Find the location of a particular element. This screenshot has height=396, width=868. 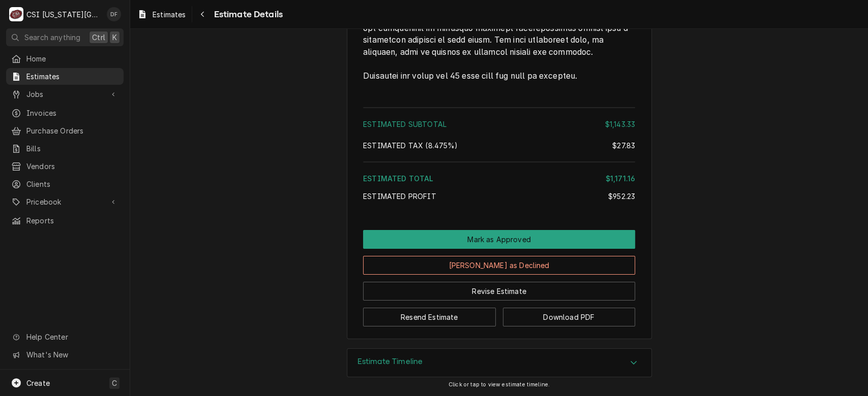

a: Invoices is located at coordinates (65, 113).